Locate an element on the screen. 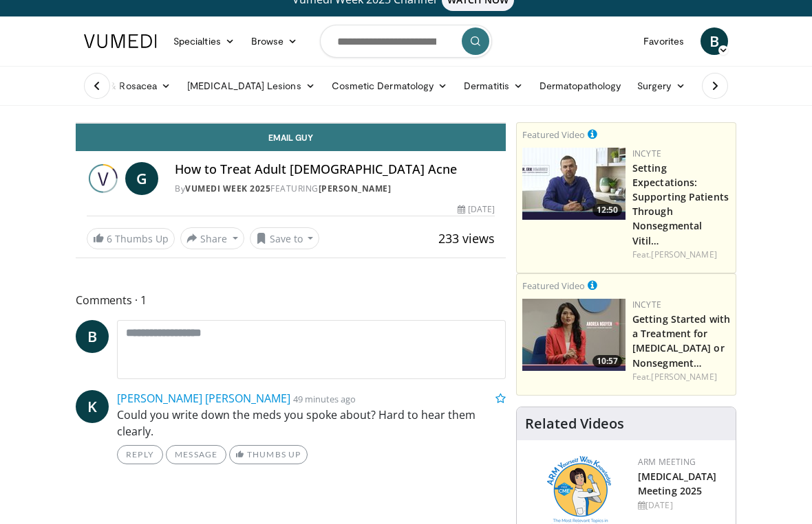 The height and width of the screenshot is (524, 812). a: Browse is located at coordinates (274, 42).